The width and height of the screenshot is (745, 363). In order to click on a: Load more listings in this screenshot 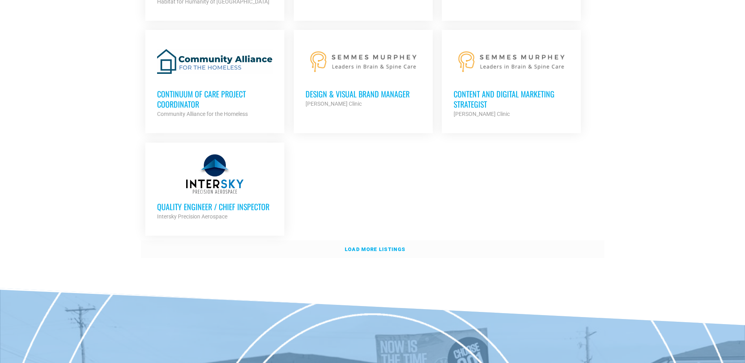, I will do `click(373, 249)`.